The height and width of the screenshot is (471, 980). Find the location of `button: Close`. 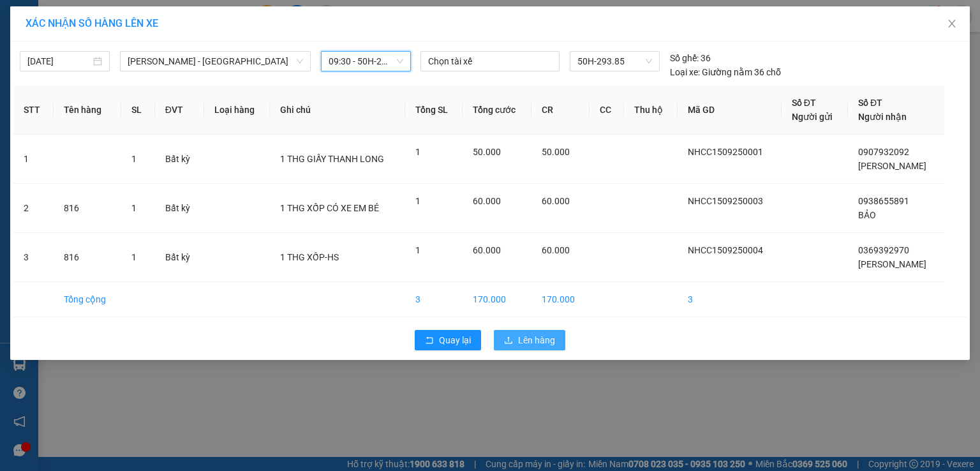

button: Close is located at coordinates (952, 24).